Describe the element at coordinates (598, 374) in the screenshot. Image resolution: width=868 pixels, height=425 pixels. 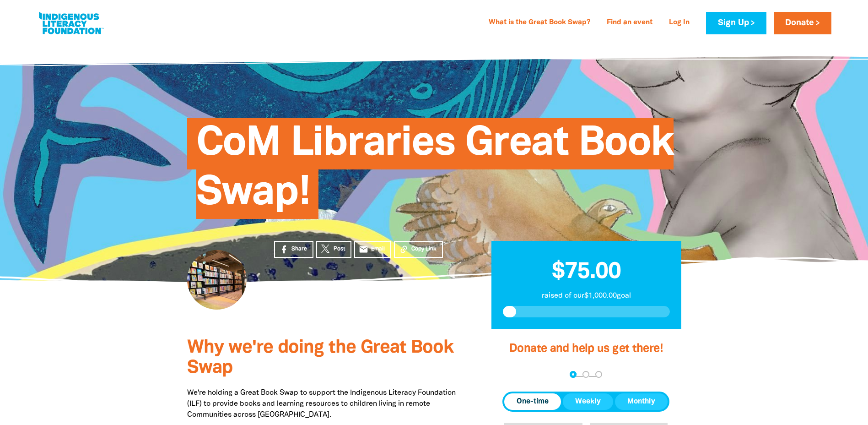
I see `button: Navigate to step 3 of 3 to enter your payment details` at that location.